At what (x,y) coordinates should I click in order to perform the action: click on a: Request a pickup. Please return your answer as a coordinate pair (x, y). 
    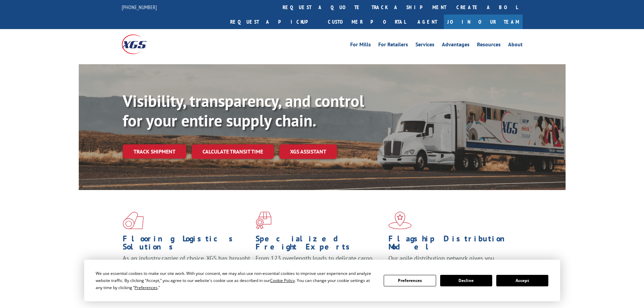
    Looking at the image, I should click on (274, 22).